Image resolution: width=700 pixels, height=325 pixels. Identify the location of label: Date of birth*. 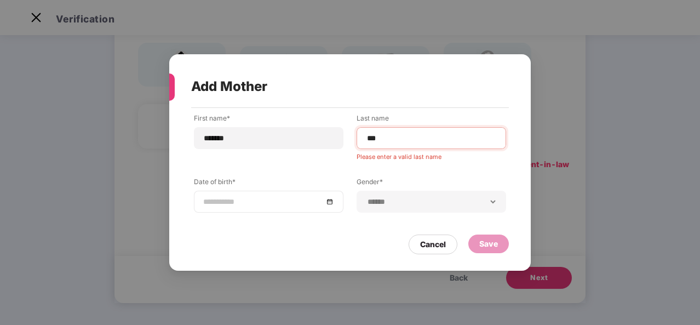
(268, 184).